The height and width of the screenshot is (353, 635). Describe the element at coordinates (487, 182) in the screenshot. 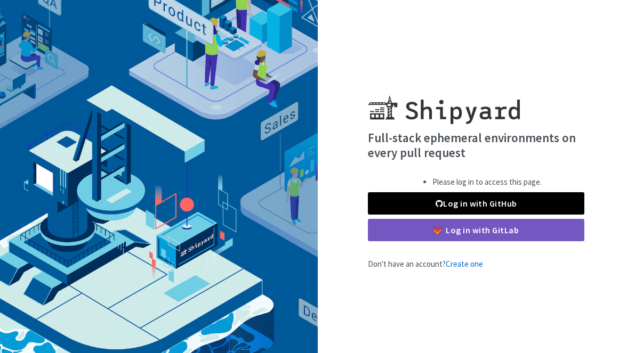

I see `li: Please log in to access this page.` at that location.